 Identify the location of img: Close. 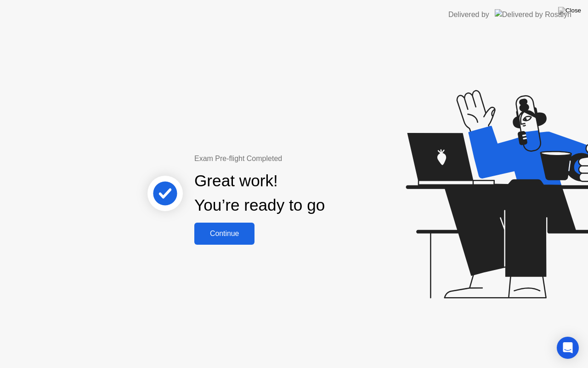
(570, 10).